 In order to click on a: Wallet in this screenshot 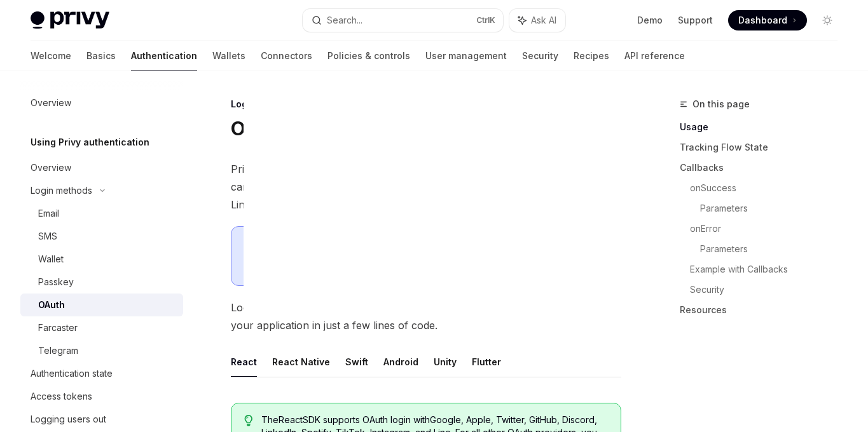, I will do `click(102, 259)`.